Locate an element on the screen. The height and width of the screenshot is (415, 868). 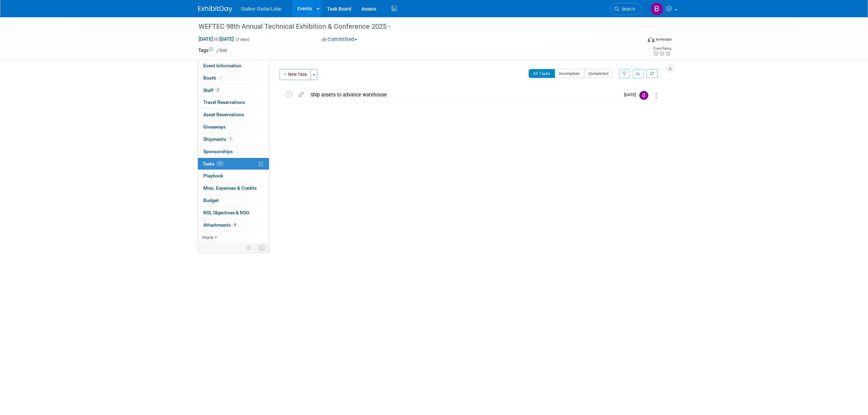
span: Booth is located at coordinates (214, 78).